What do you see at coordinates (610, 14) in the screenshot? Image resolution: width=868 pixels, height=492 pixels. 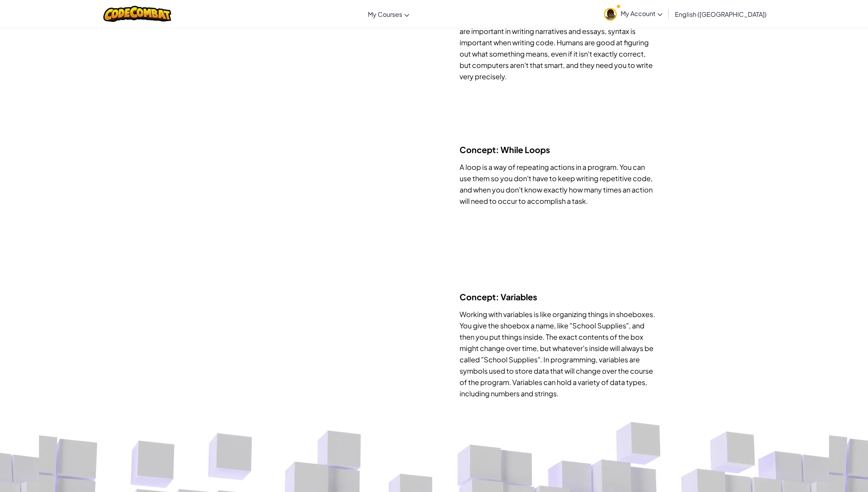 I see `img: avatar` at bounding box center [610, 14].